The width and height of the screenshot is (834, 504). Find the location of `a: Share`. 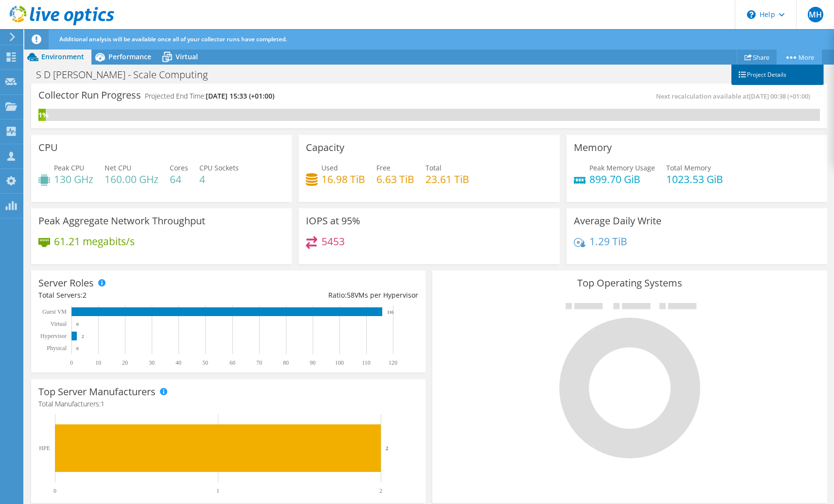

a: Share is located at coordinates (757, 57).